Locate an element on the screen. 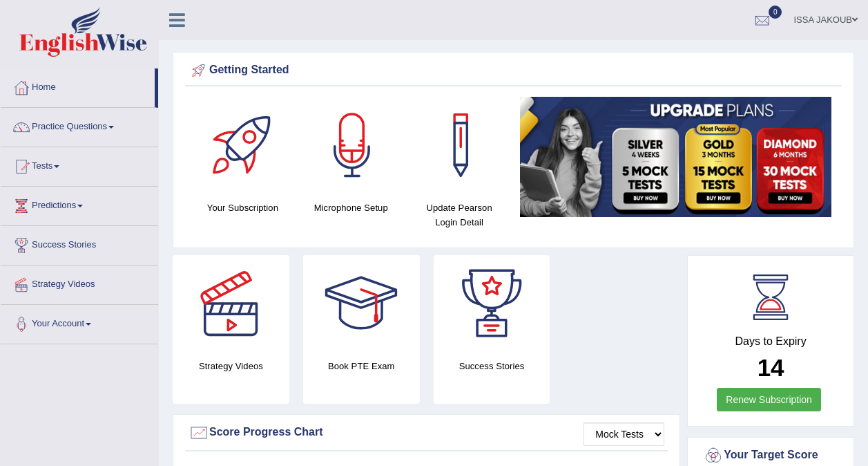 This screenshot has width=868, height=466. h4: Book PTE Exam is located at coordinates (361, 365).